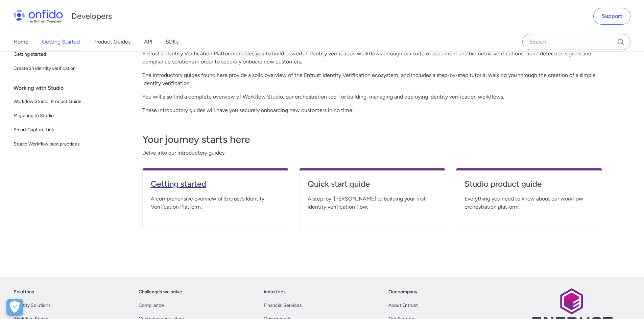 The height and width of the screenshot is (319, 644). What do you see at coordinates (160, 292) in the screenshot?
I see `a: Challenges we solve` at bounding box center [160, 292].